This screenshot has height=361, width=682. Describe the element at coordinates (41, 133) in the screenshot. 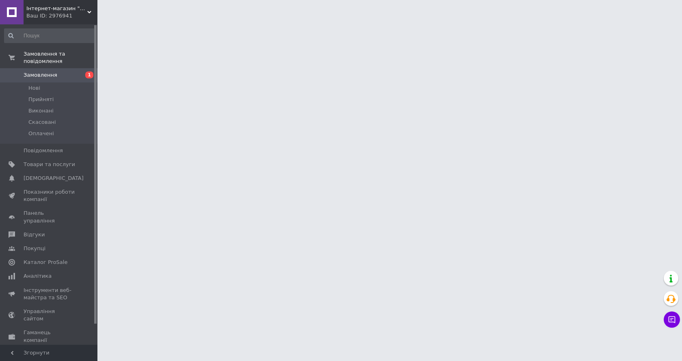

I see `span: Оплачені` at that location.